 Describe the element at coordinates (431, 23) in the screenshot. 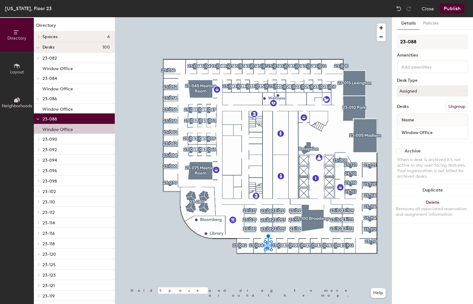

I see `button: Policies` at that location.